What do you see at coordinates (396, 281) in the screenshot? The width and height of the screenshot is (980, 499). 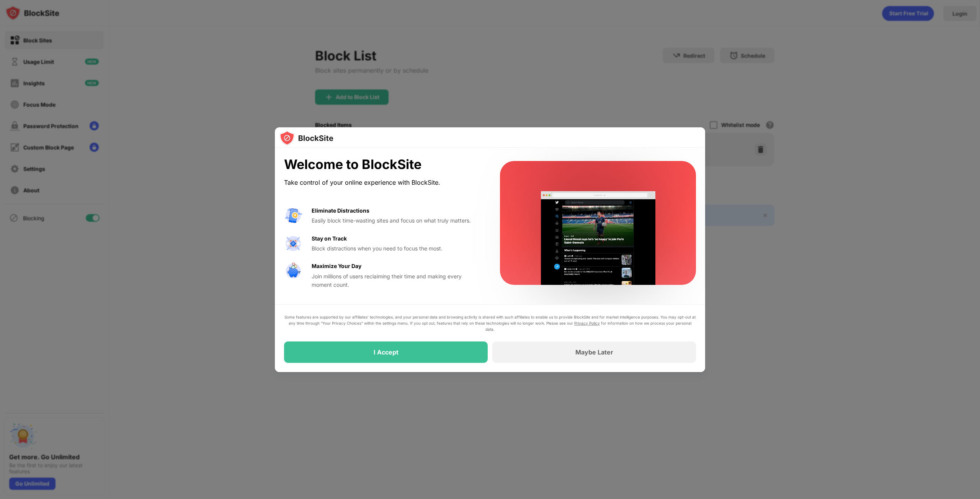 I see `div: Join millions of users reclaiming their time and making every moment count.` at bounding box center [396, 281].